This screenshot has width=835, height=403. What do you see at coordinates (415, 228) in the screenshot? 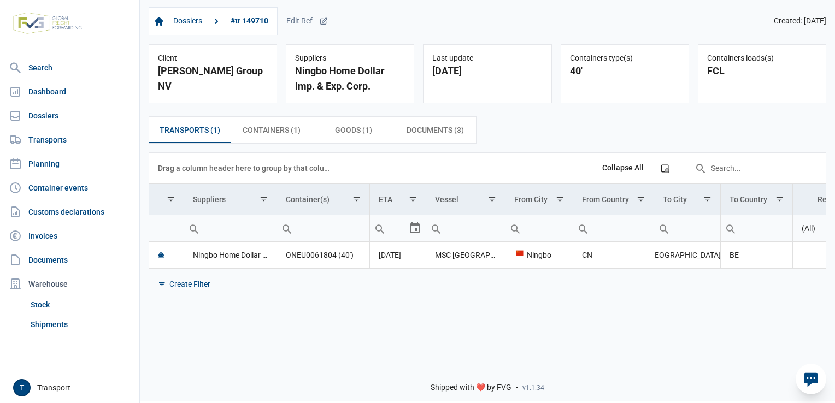
I see `div: Select` at bounding box center [415, 228].